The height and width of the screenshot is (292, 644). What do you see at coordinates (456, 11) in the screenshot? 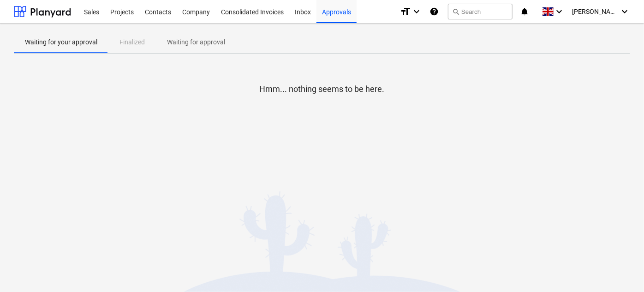
I see `span: search` at bounding box center [456, 11].